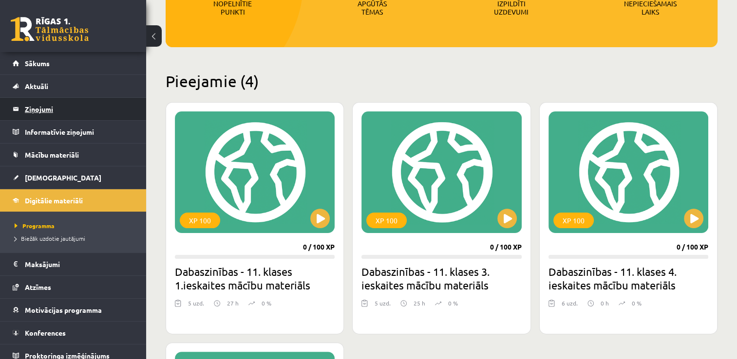 The height and width of the screenshot is (359, 737). I want to click on p: 0 h, so click(604, 303).